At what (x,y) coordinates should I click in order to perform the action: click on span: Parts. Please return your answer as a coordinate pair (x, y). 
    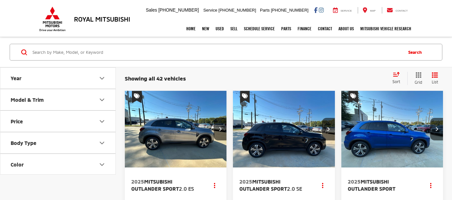
    Looking at the image, I should click on (265, 10).